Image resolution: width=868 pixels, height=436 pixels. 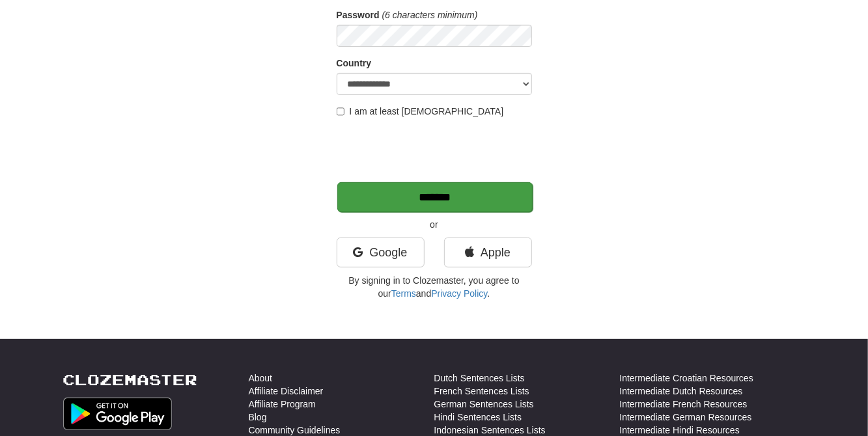 What do you see at coordinates (358, 15) in the screenshot?
I see `label: Password` at bounding box center [358, 15].